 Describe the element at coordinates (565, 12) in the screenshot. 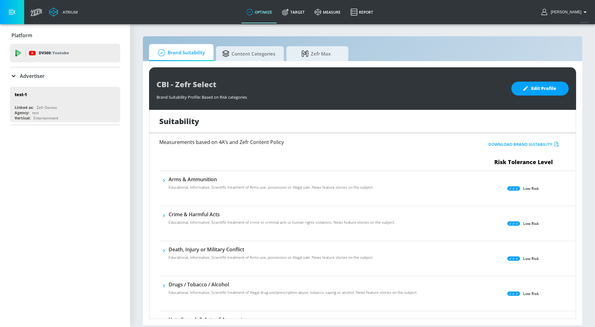

I see `span: login as: carolyn.xue@zefr.com` at that location.